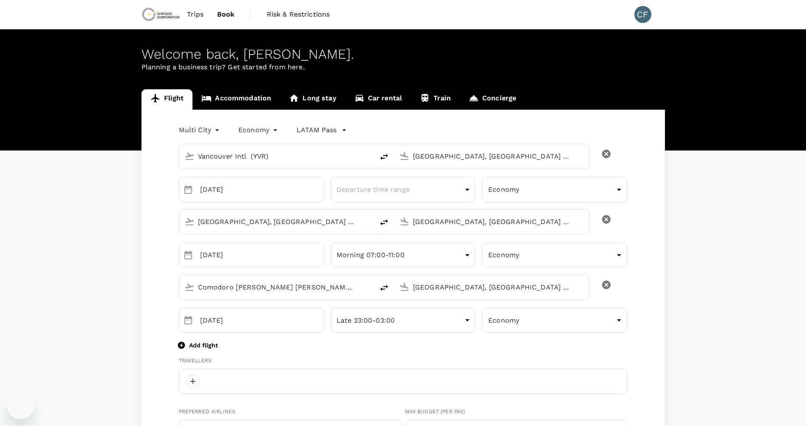  Describe the element at coordinates (403, 361) in the screenshot. I see `div: Travellers` at that location.